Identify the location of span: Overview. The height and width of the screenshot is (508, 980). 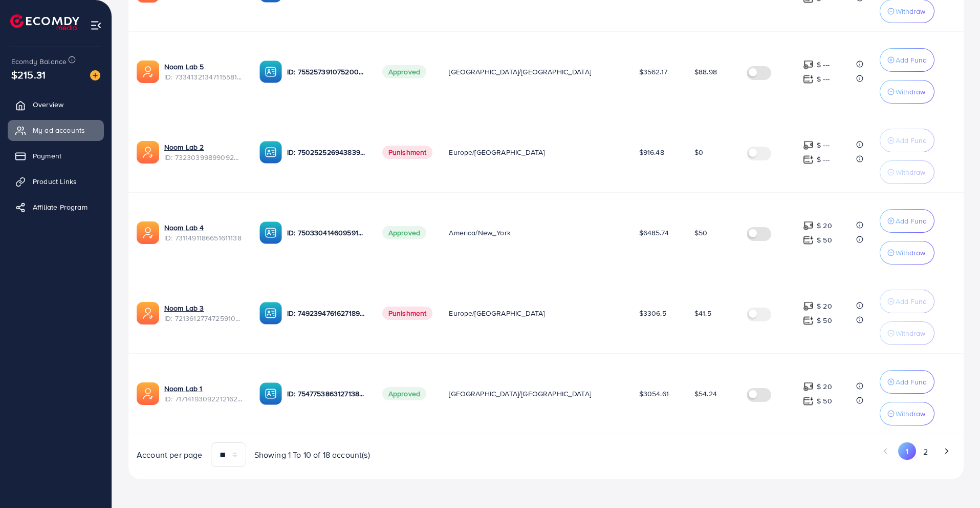
(48, 104).